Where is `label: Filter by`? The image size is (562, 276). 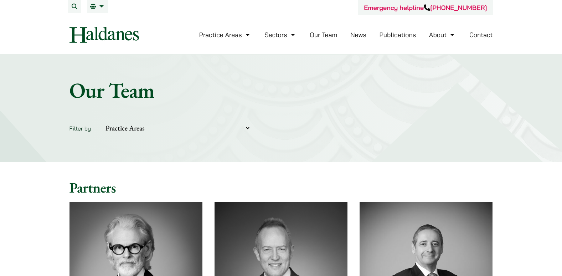 label: Filter by is located at coordinates (80, 128).